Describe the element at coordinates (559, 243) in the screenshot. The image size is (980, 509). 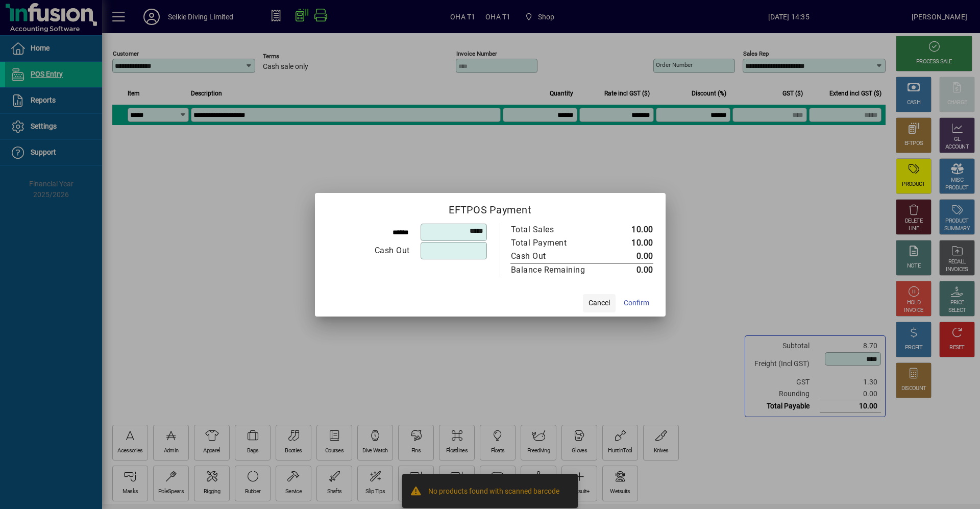
I see `td: Total Payment` at that location.